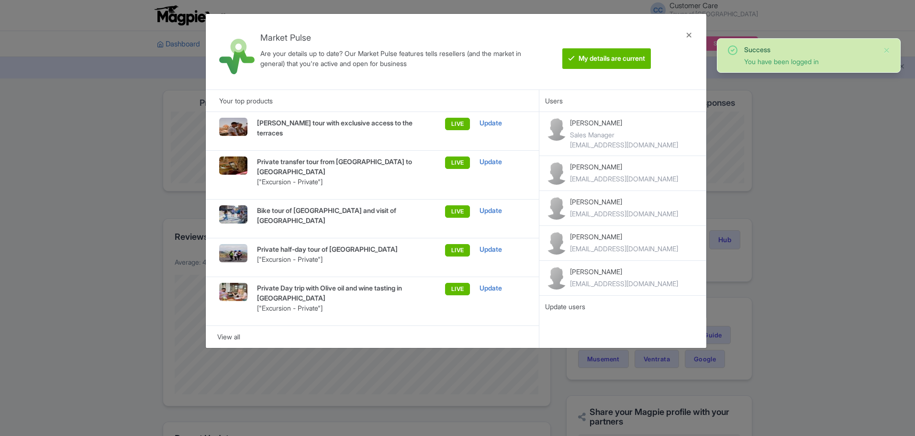 The image size is (915, 436). Describe the element at coordinates (810, 61) in the screenshot. I see `div: You have been logged in` at that location.